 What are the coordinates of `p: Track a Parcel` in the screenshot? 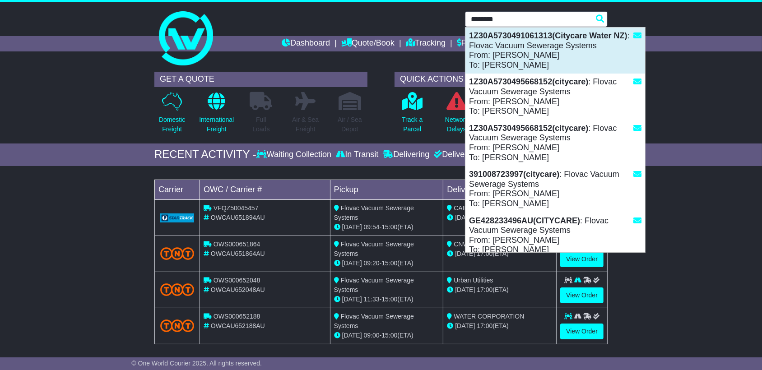 It's located at (412, 125).